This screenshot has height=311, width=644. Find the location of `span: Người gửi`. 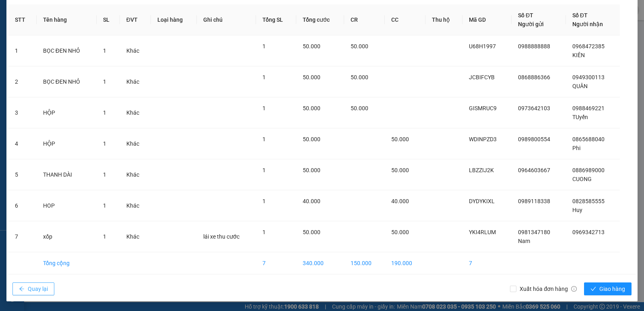

span: Người gửi is located at coordinates (531, 24).